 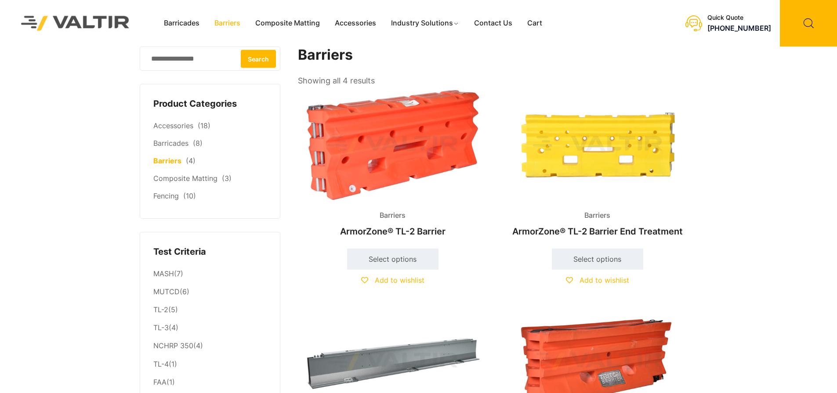 What do you see at coordinates (189, 196) in the screenshot?
I see `span: (10)` at bounding box center [189, 196].